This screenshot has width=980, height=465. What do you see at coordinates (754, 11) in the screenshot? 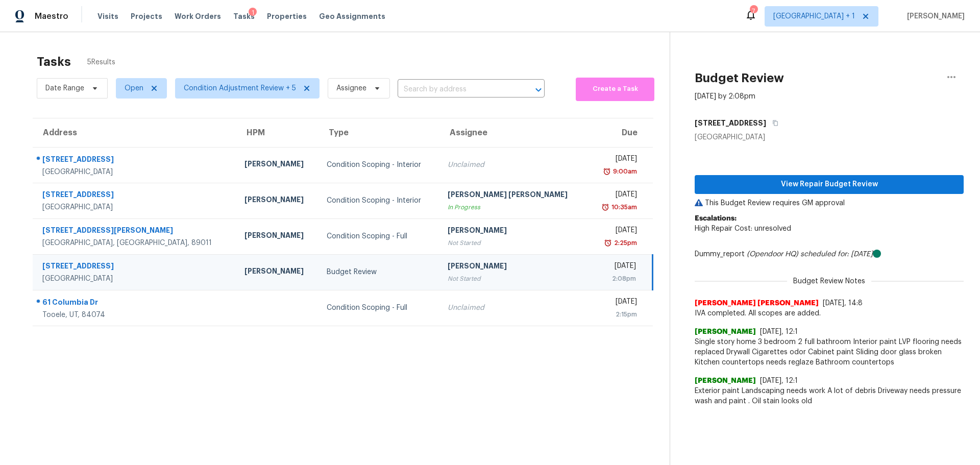
I see `div: 7` at bounding box center [754, 11].